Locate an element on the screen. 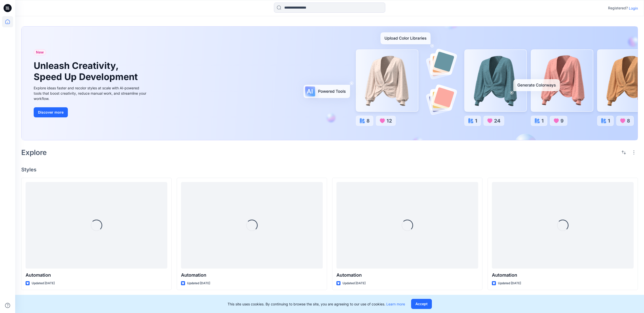  h1: Unleash Creativity, Speed Up Development is located at coordinates (87, 71).